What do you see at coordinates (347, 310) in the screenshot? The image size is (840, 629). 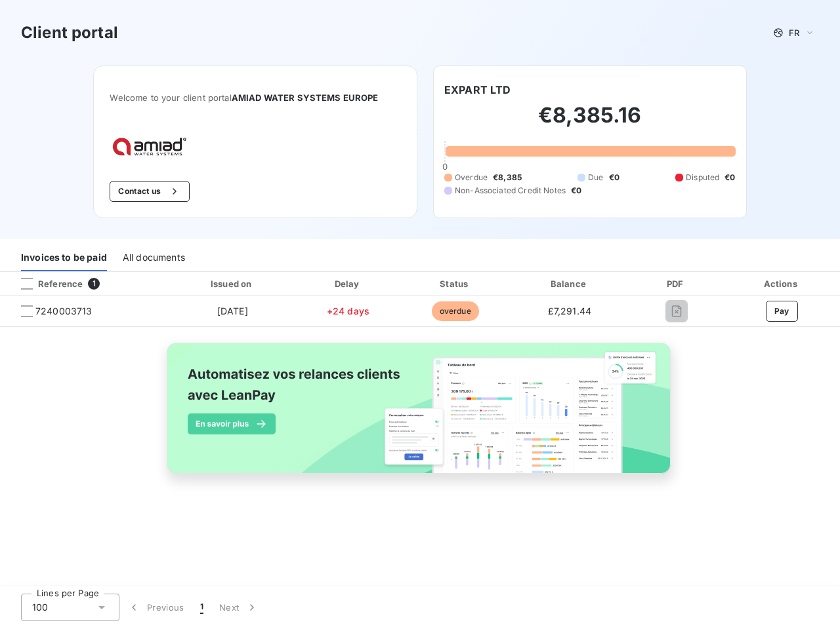 I see `span: +24 days` at bounding box center [347, 310].